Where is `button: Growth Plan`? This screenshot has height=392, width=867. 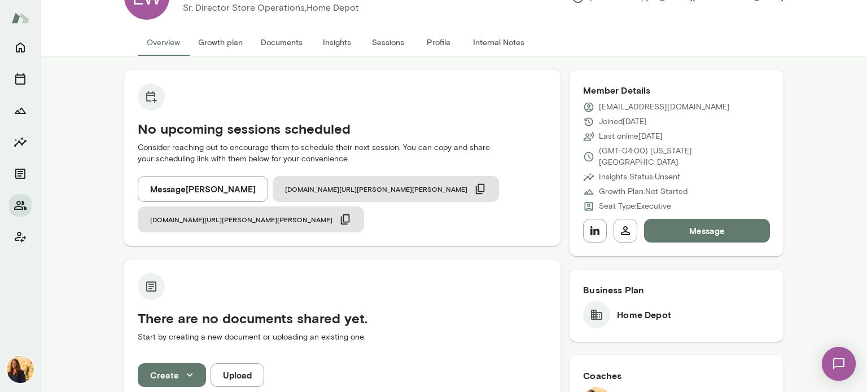
button: Growth Plan is located at coordinates (20, 111).